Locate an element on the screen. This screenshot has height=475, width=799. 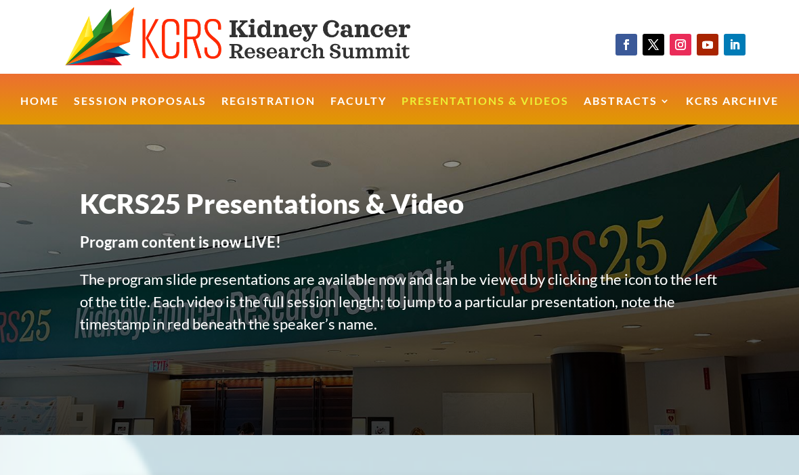
a: KCRS Archive is located at coordinates (732, 110).